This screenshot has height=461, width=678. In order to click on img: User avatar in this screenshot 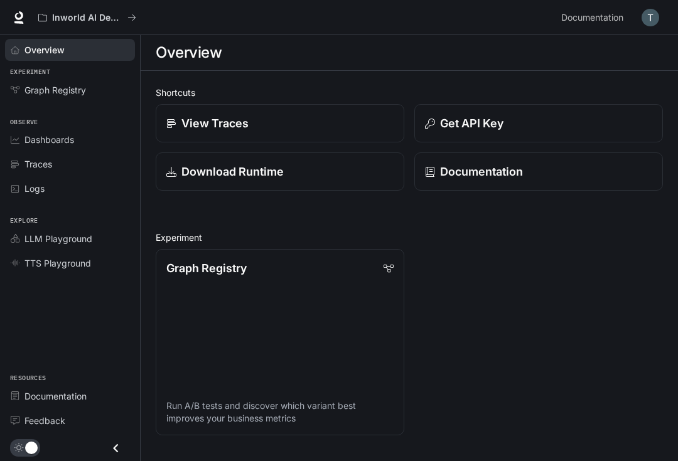, I will do `click(650, 18)`.